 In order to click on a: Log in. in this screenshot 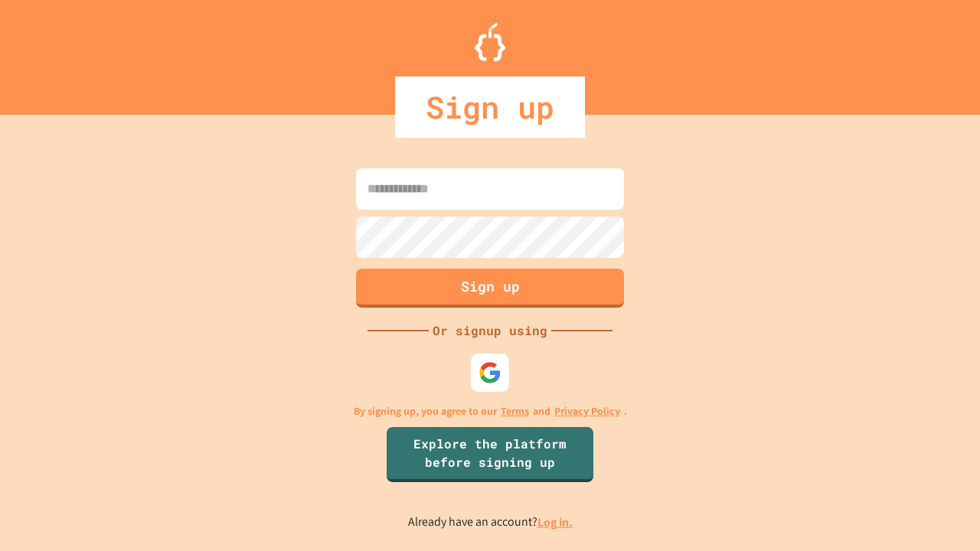, I will do `click(555, 523)`.